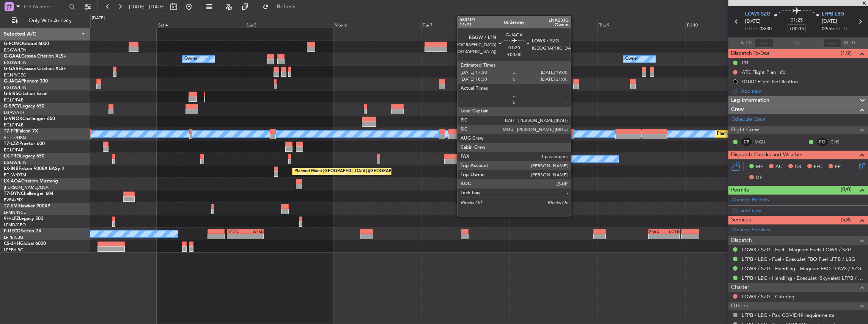 This screenshot has width=868, height=324. What do you see at coordinates (15, 175) in the screenshot?
I see `a: EDLW/DTM` at bounding box center [15, 175].